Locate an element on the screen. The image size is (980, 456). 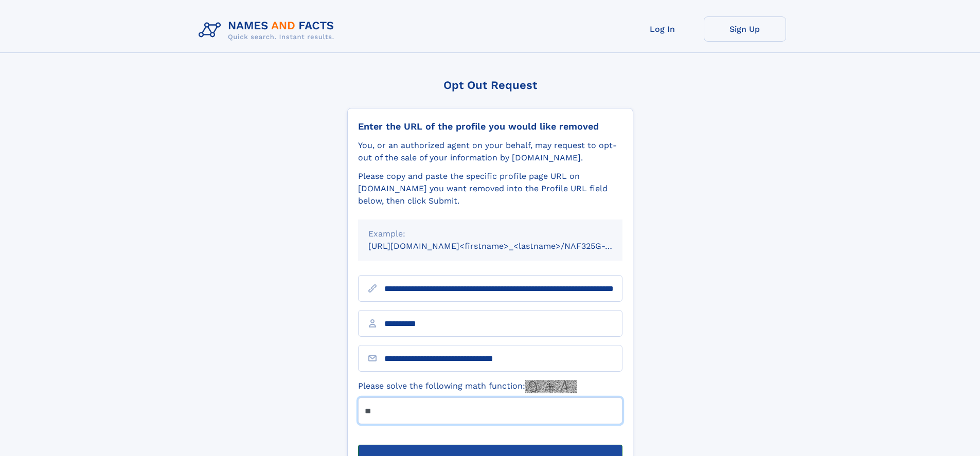
div: Opt Out Request is located at coordinates (491, 85).